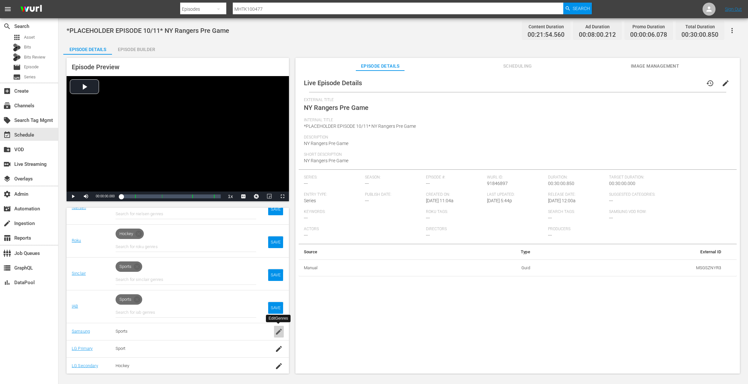 This screenshot has height=384, width=748. I want to click on div: Episode Details, so click(88, 49).